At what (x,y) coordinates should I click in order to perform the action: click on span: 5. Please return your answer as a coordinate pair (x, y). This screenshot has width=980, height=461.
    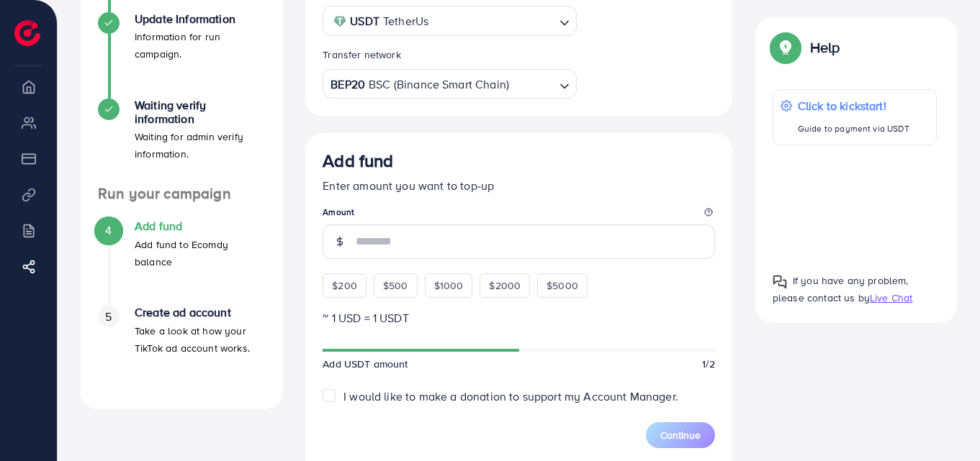
    Looking at the image, I should click on (108, 317).